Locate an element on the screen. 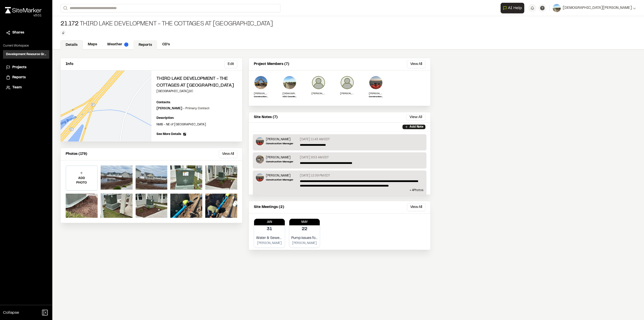 The image size is (644, 320). img: rebrand.png is located at coordinates (23, 10).